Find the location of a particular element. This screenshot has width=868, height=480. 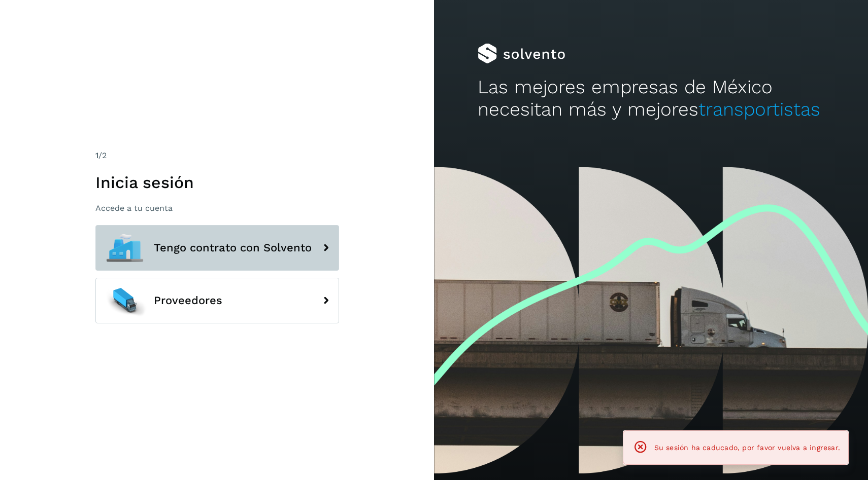

button: Tengo contrato con Solvento is located at coordinates (217, 248).